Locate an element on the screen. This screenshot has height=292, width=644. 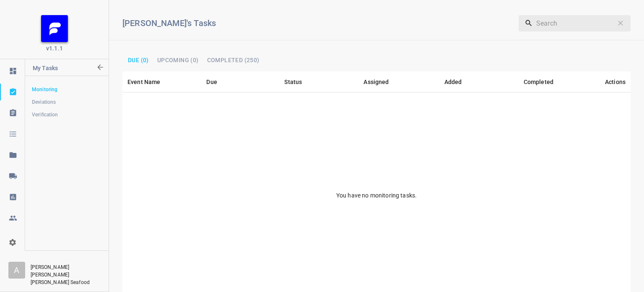
button: Completed (250) is located at coordinates (233, 60).